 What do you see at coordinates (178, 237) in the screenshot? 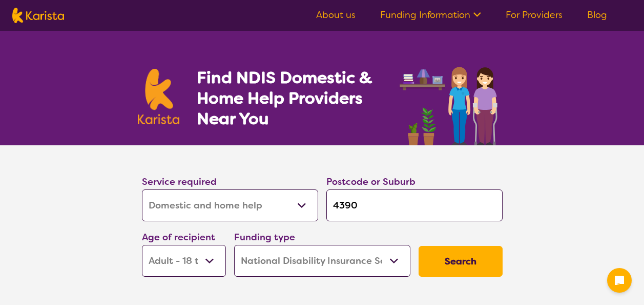
I see `label: Age of recipient` at bounding box center [178, 237].